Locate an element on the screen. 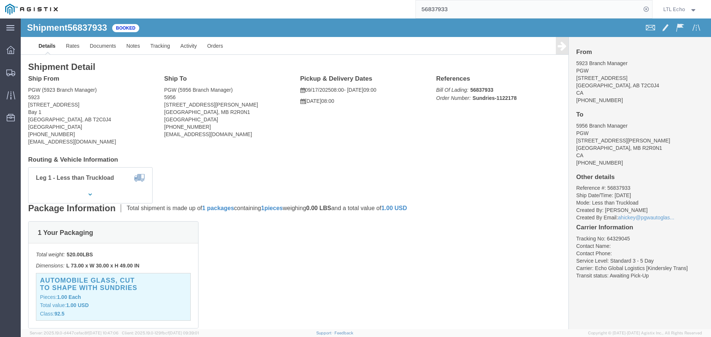 The image size is (711, 337). img: logo is located at coordinates (31, 9).